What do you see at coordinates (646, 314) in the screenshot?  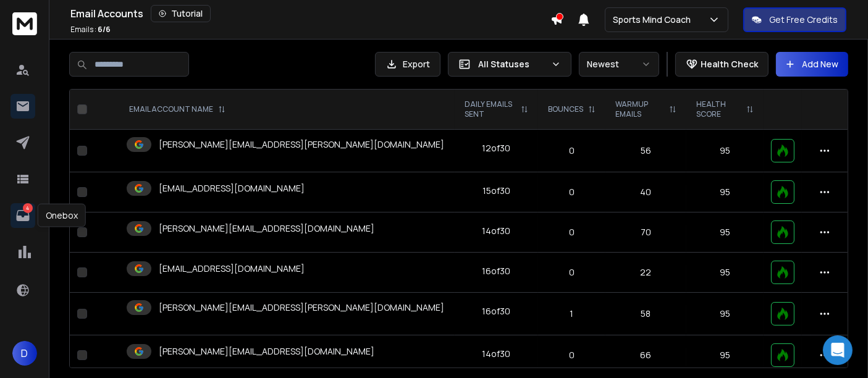 I see `td: 58` at bounding box center [646, 314].